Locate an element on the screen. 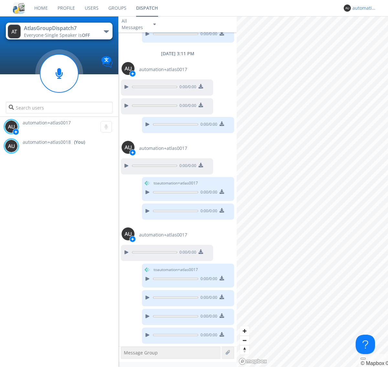 This screenshot has width=388, height=367. img: cddb5a64eb264b2086981ab96f4c1ba7 is located at coordinates (19, 8).